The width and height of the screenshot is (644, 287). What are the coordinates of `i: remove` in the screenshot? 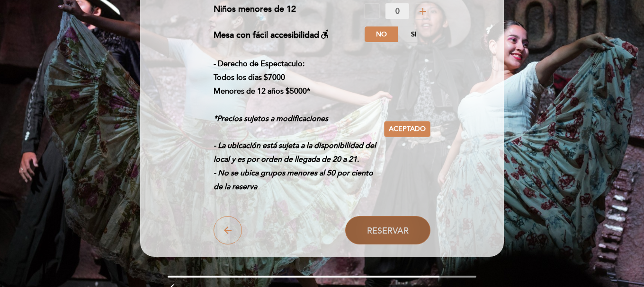 It's located at (372, 11).